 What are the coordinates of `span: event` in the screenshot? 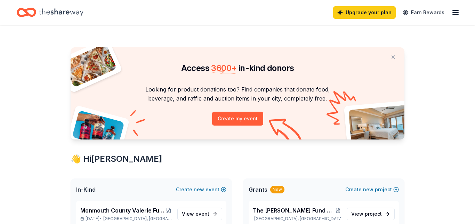 It's located at (202, 213).